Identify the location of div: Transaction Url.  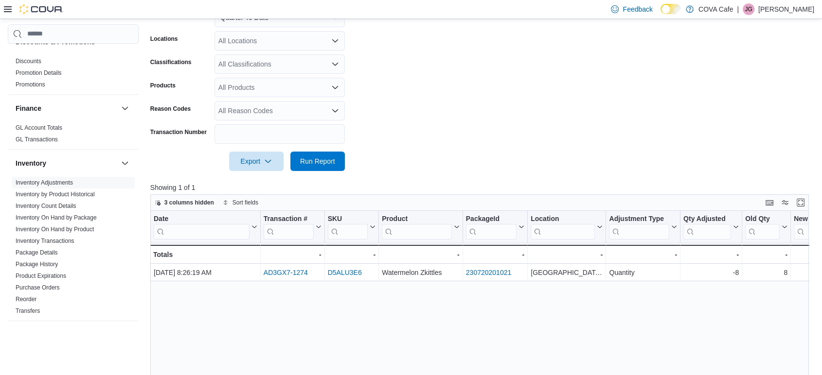
(288, 227).